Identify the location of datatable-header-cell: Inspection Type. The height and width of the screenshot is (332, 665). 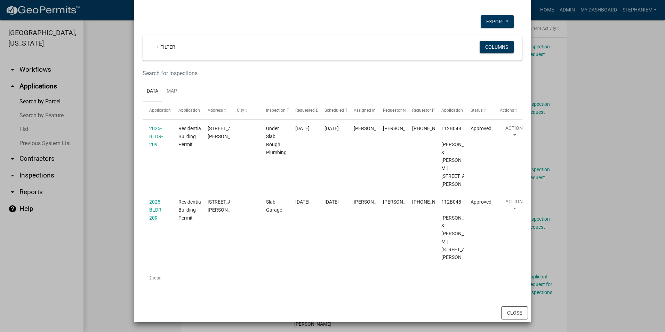
(274, 111).